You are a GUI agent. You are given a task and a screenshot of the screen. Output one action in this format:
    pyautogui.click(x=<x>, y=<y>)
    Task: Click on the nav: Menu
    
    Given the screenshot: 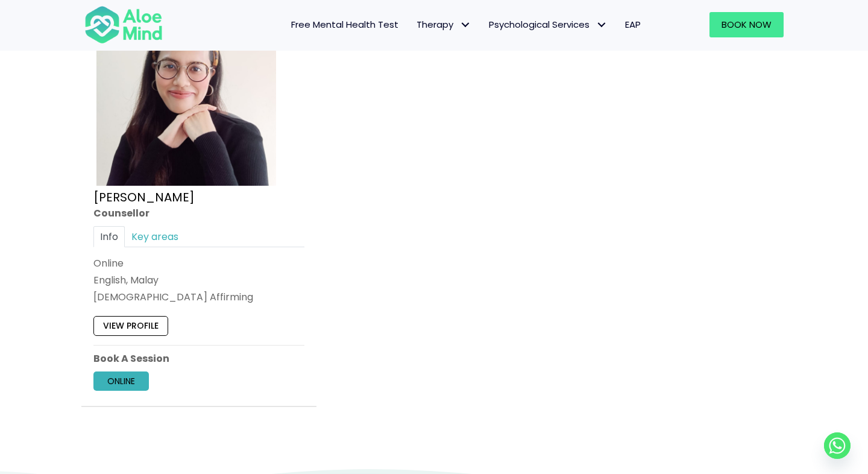 What is the action you would take?
    pyautogui.click(x=414, y=25)
    